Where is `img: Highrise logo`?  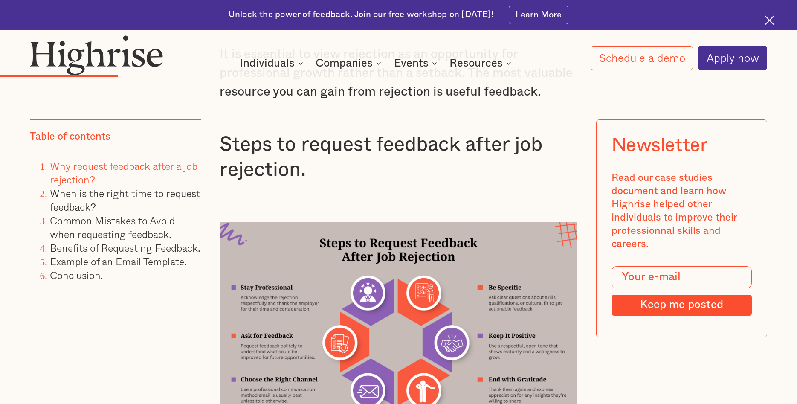 img: Highrise logo is located at coordinates (96, 55).